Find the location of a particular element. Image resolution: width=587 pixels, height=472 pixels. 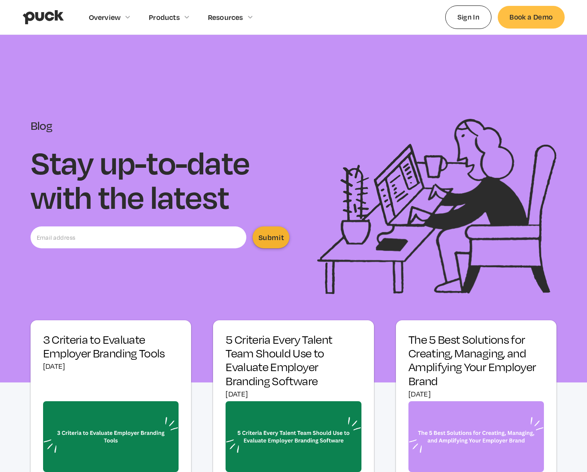

a: Sign In is located at coordinates (468, 17).